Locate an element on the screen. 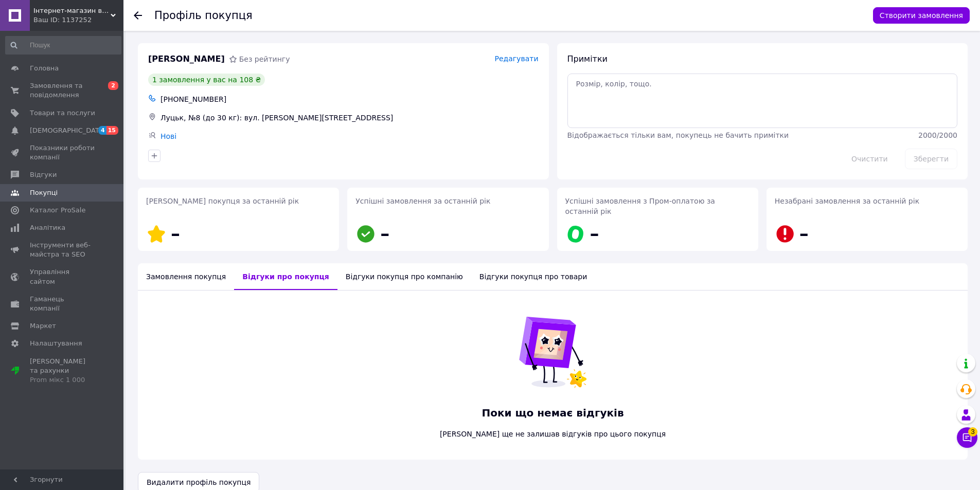  span: Відгуки is located at coordinates (44, 175).